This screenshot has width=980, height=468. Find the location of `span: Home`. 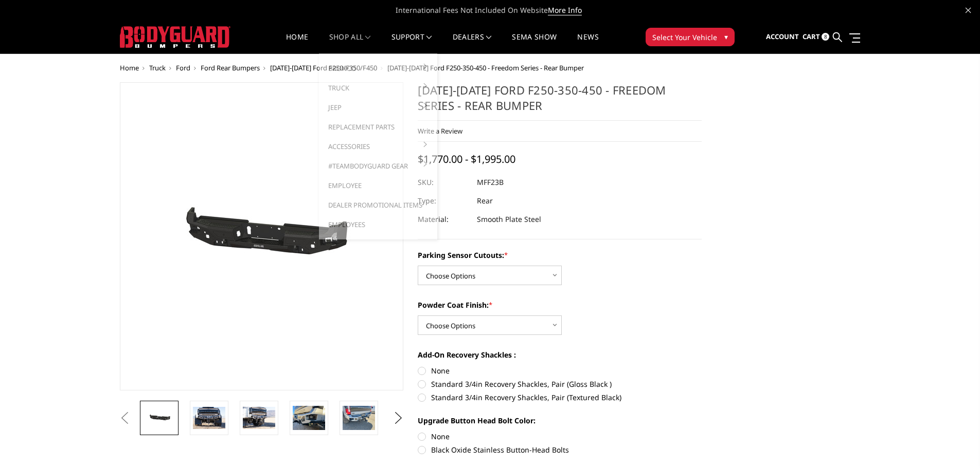

span: Home is located at coordinates (129, 68).